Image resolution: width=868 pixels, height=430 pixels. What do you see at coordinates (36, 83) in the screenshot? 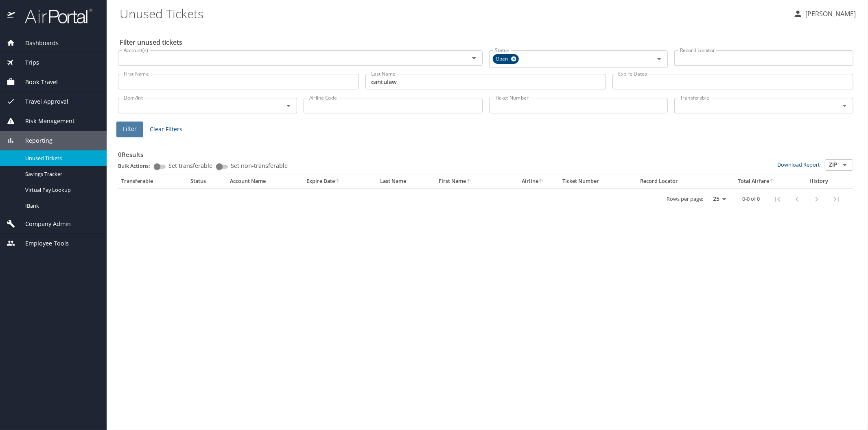
I see `span: Book Travel` at bounding box center [36, 83].